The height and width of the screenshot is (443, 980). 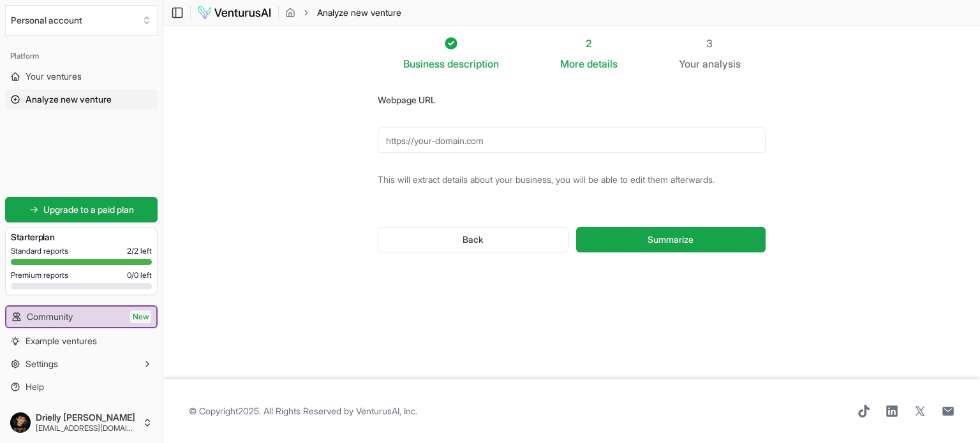 I want to click on span: 0 / 0 left, so click(x=139, y=276).